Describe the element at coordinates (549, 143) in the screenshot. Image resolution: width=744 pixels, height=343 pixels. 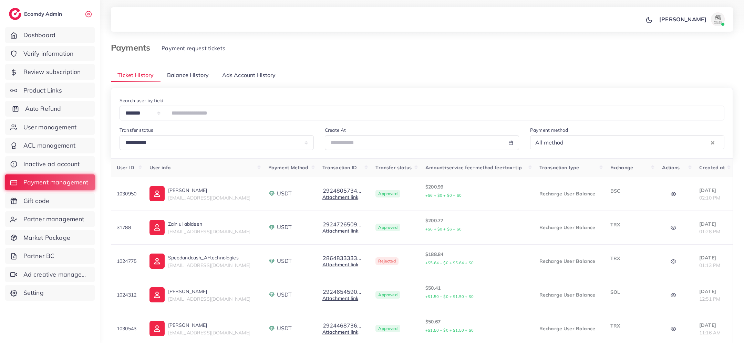
I see `span: All method` at that location.